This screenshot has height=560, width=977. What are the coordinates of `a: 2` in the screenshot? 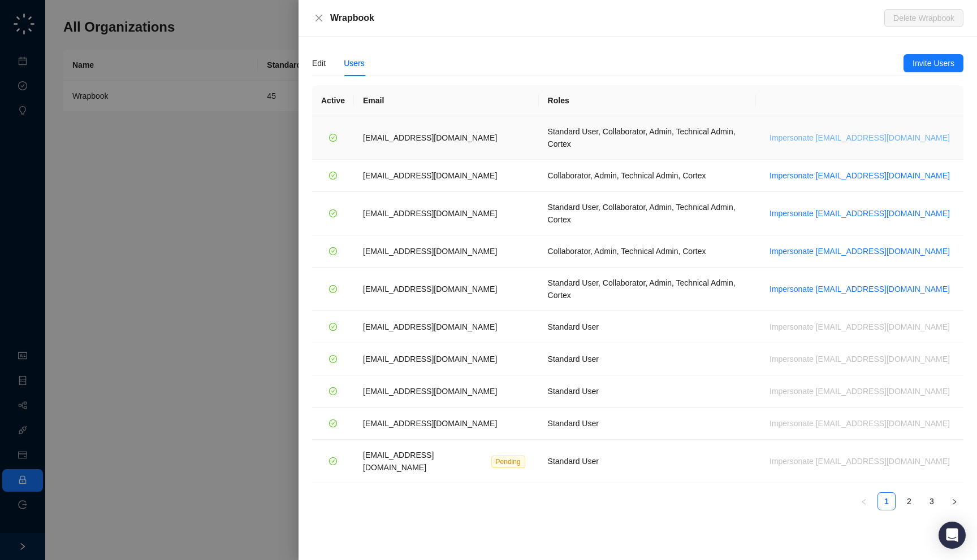 It's located at (909, 501).